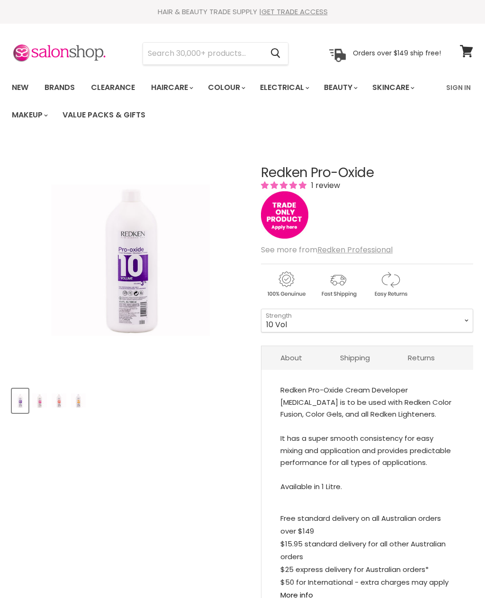 This screenshot has height=598, width=485. What do you see at coordinates (104, 115) in the screenshot?
I see `a: Value Packs & Gifts` at bounding box center [104, 115].